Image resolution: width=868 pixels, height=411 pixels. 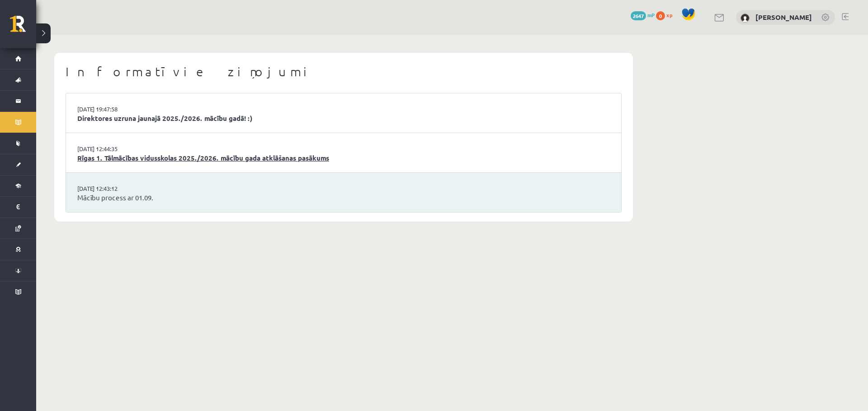 I want to click on span: xp, so click(x=669, y=15).